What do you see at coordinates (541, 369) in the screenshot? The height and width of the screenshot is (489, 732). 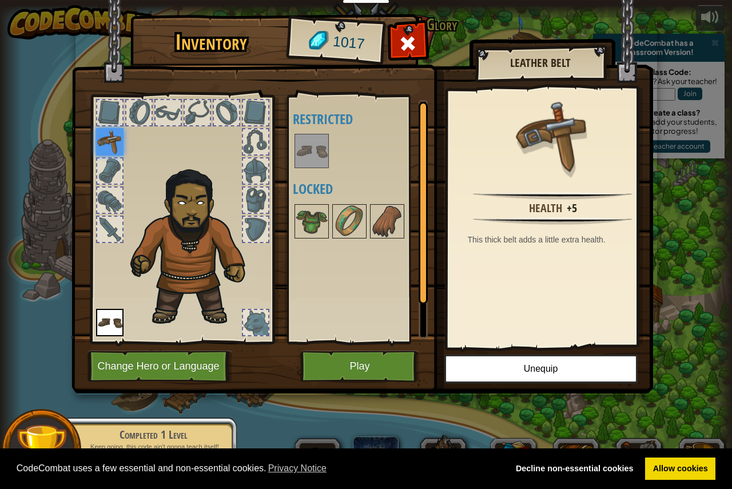 I see `button: Unequip` at bounding box center [541, 369].